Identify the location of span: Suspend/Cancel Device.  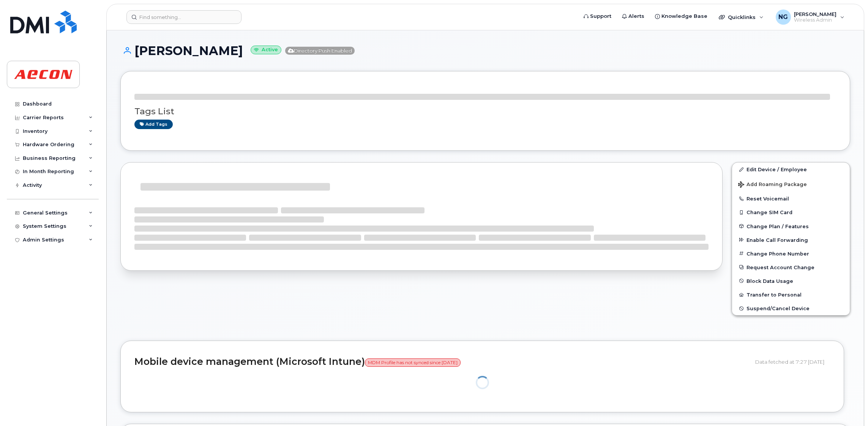
(778, 309).